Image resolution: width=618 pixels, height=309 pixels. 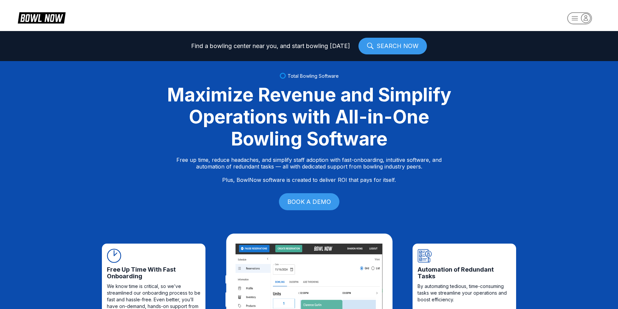 What do you see at coordinates (154, 273) in the screenshot?
I see `span: Free Up Time With Fast Onboarding` at bounding box center [154, 273].